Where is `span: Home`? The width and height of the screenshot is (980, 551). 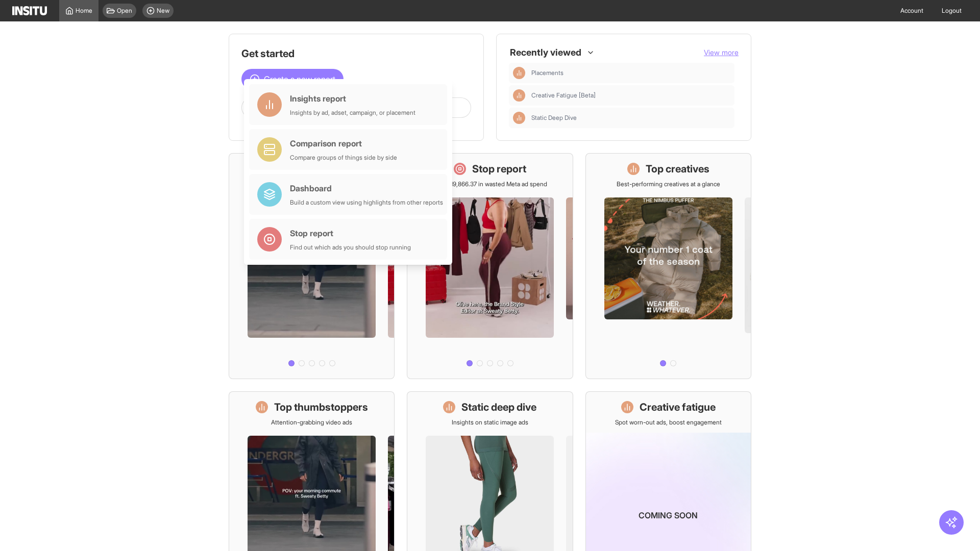
span: Home is located at coordinates (83, 11).